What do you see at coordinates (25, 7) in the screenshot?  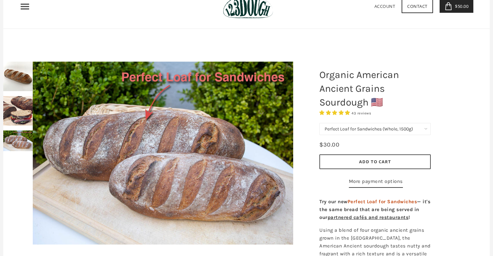 I see `nav: Primary` at bounding box center [25, 7].